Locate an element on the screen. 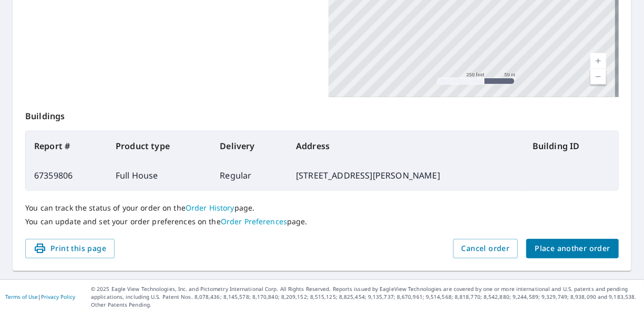 The image size is (644, 313). span: Print this page is located at coordinates (70, 248).